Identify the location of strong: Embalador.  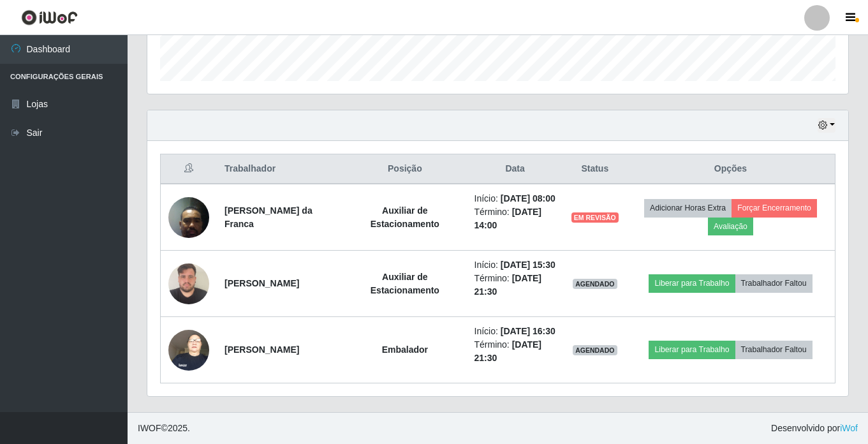
(405, 350).